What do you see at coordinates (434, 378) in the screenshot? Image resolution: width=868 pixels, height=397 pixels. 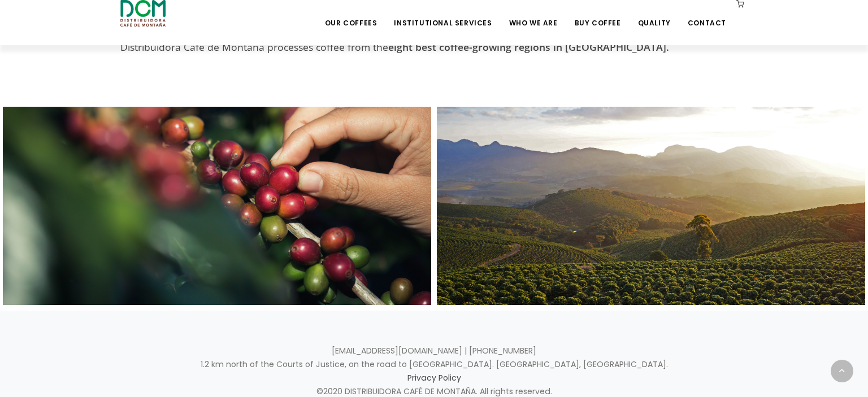 I see `a: Privacy Policy` at bounding box center [434, 378].